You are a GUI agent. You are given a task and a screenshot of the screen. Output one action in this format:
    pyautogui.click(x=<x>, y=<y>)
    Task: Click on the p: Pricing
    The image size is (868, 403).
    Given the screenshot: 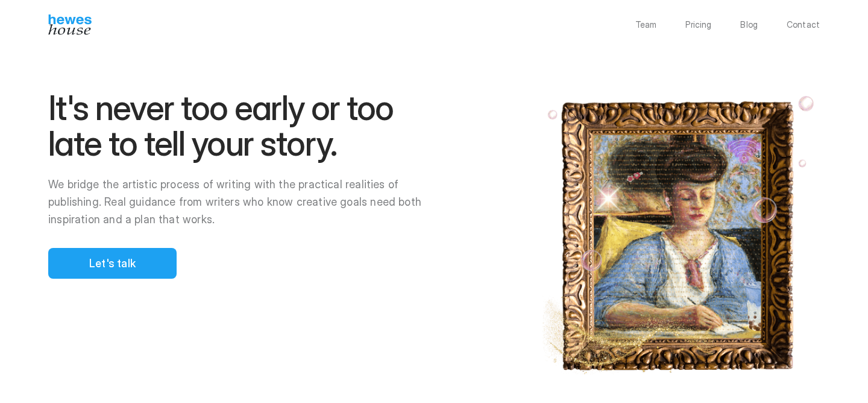 What is the action you would take?
    pyautogui.click(x=698, y=25)
    